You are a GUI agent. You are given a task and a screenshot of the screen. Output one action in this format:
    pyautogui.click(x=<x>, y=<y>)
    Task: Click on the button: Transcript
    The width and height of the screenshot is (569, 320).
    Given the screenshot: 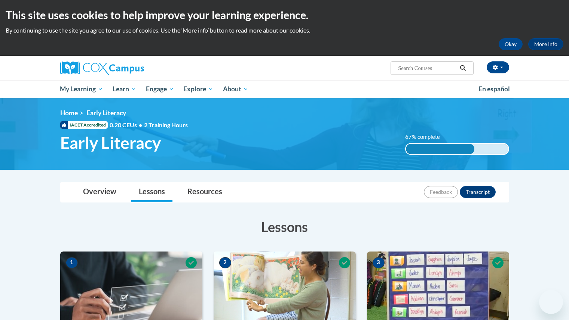 What is the action you would take?
    pyautogui.click(x=478, y=192)
    